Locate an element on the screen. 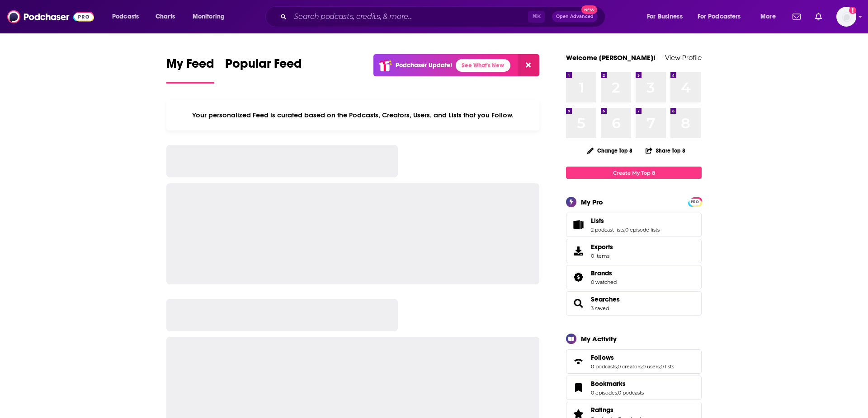  span: New is located at coordinates (590, 10).